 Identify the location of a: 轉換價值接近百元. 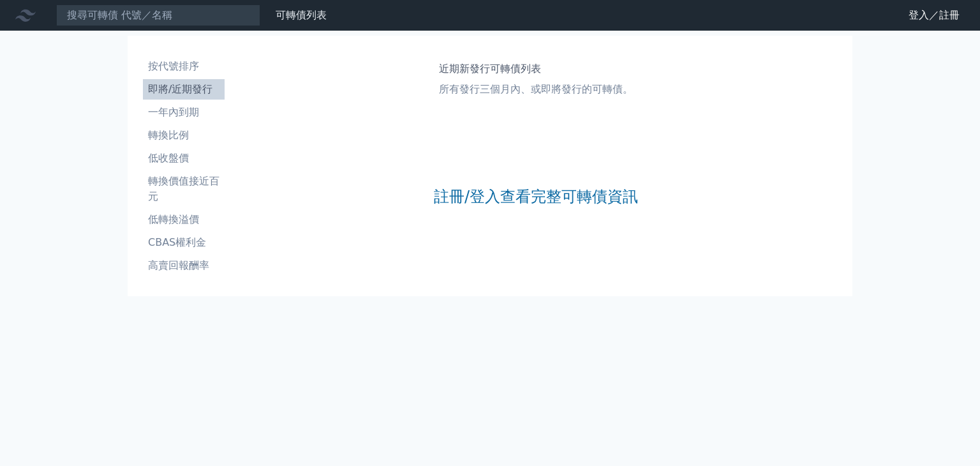
(184, 189).